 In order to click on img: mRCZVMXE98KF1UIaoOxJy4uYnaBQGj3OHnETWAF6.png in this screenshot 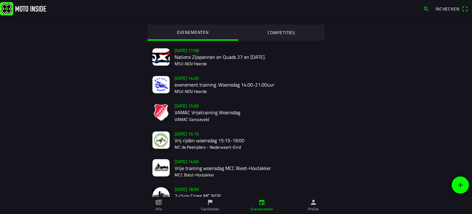, I will do `click(161, 112)`.